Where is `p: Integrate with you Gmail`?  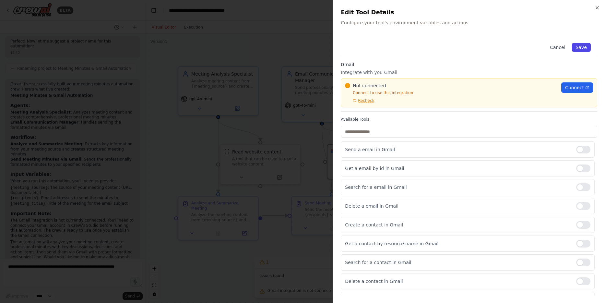
p: Integrate with you Gmail is located at coordinates (469, 72).